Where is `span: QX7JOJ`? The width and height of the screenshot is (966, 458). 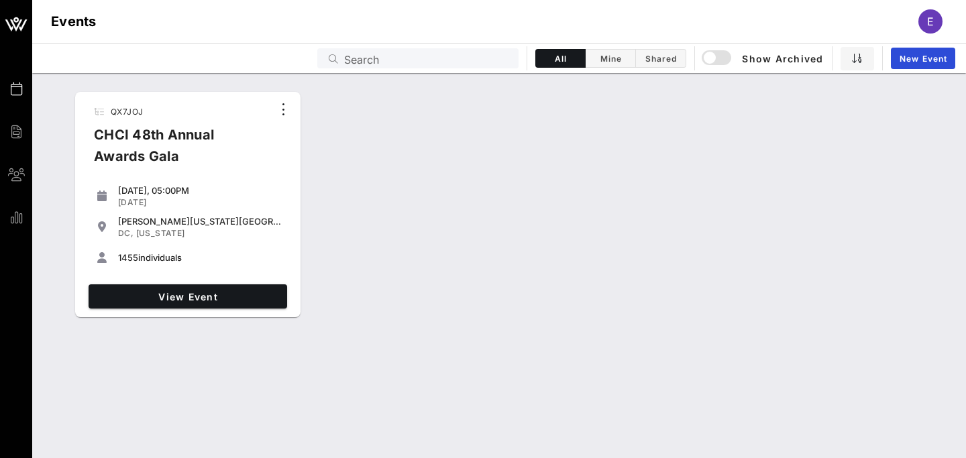
span: QX7JOJ is located at coordinates (127, 111).